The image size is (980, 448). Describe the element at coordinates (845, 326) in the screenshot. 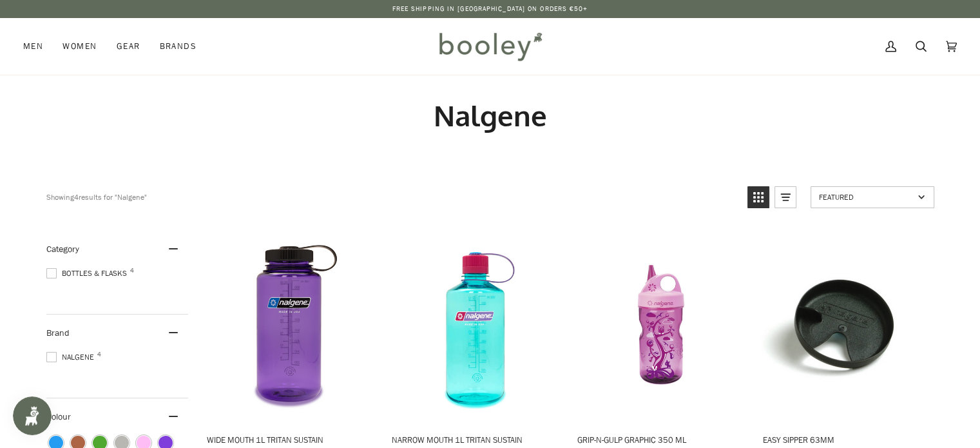

I see `img: Nalgene Easy Sipper 63mm Black - Booley Galway` at that location.